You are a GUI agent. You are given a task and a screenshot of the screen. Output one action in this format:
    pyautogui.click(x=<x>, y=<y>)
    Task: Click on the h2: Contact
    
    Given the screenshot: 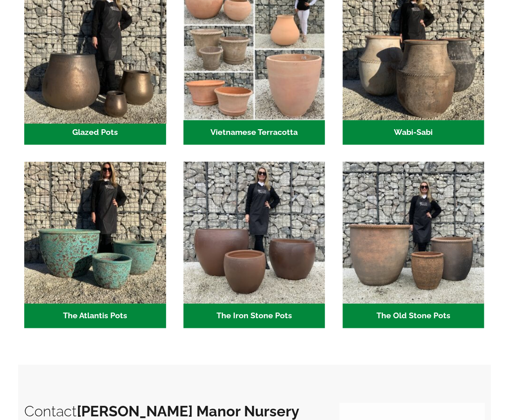 What is the action you would take?
    pyautogui.click(x=173, y=411)
    